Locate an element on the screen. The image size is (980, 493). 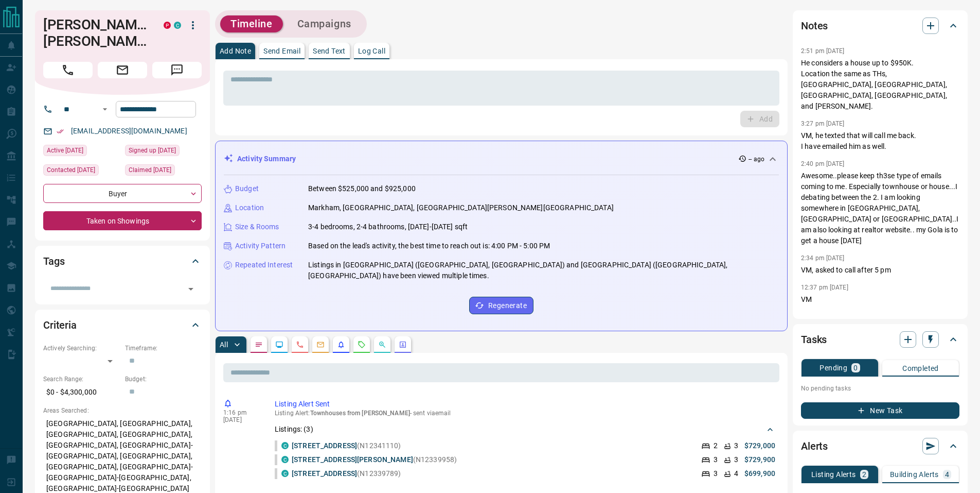
p: 1:16 pm is located at coordinates (241, 412).